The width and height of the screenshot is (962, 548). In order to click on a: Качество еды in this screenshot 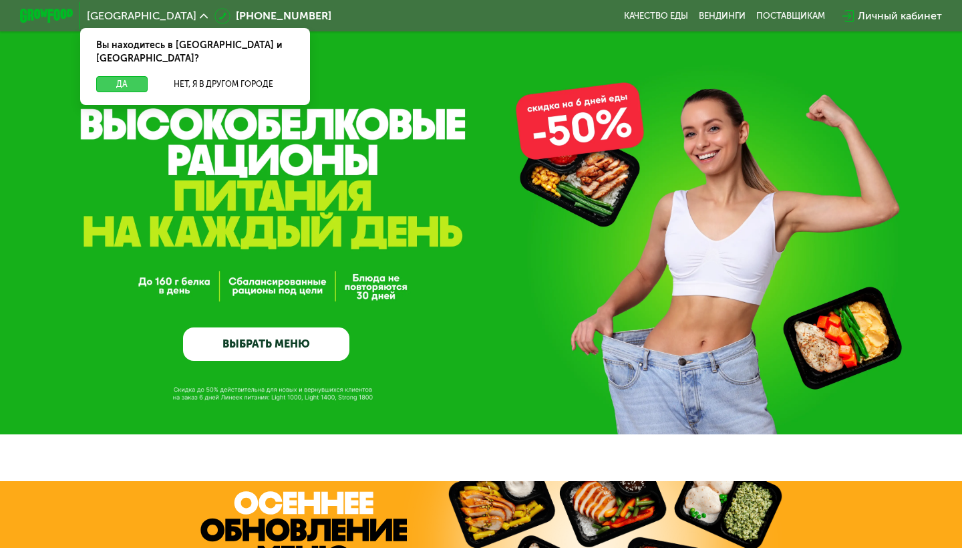, I will do `click(656, 16)`.